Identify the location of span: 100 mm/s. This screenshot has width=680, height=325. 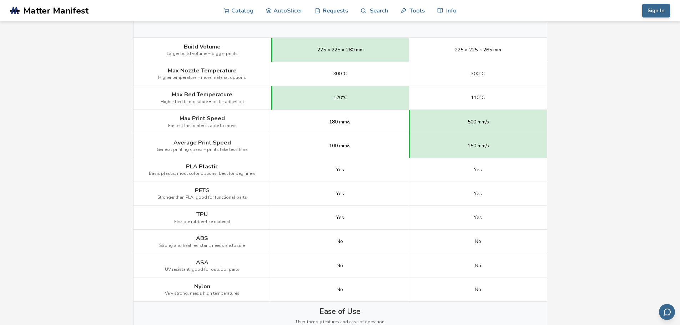
(340, 146).